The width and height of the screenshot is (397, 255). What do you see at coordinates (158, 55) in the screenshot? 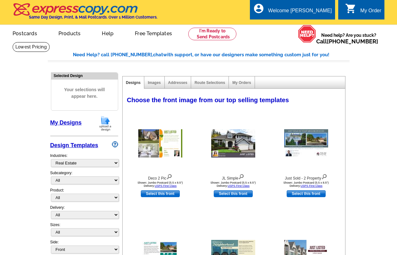
I see `span: chat` at bounding box center [158, 55].